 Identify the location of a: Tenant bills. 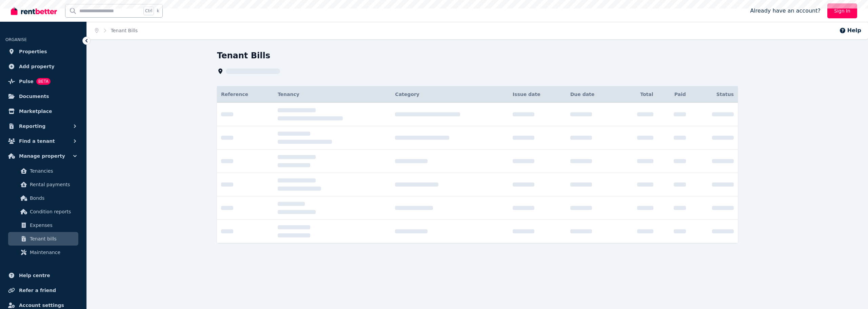
(43, 239).